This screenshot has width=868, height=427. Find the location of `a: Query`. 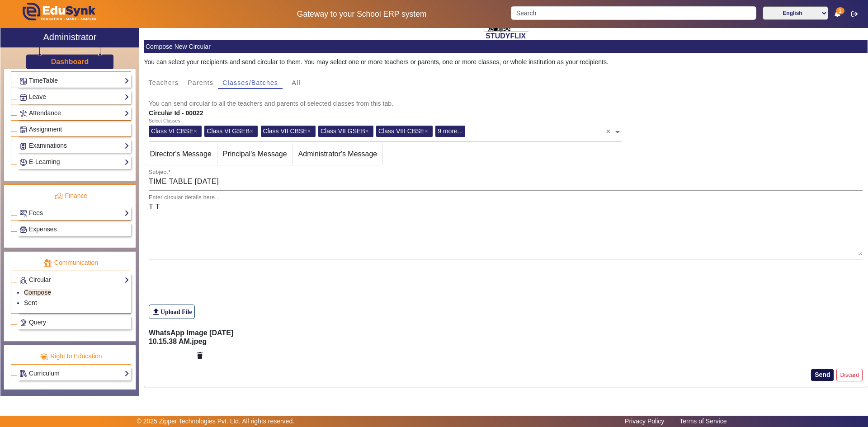

a: Query is located at coordinates (74, 322).